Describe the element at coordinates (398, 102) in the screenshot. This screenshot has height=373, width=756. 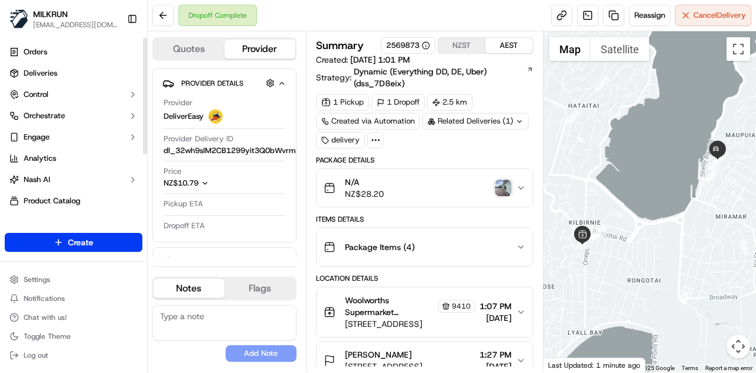
I see `div: 1 Dropoff` at that location.